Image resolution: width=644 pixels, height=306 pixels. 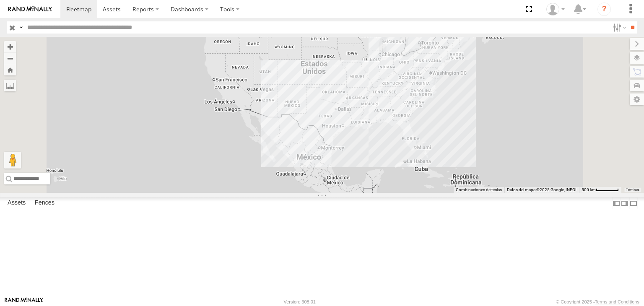 I want to click on button: Zoom Home, so click(x=10, y=69).